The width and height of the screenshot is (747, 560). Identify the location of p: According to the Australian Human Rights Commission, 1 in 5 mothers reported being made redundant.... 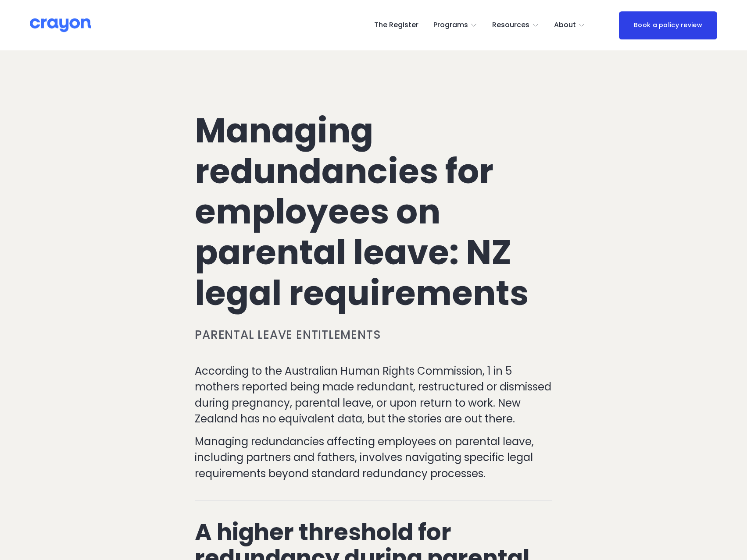
(373, 395).